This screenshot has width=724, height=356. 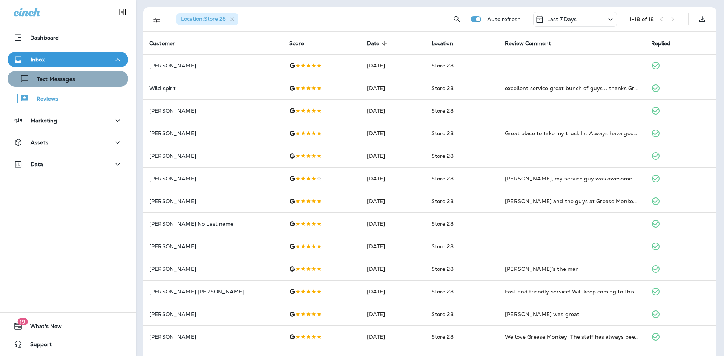 What do you see at coordinates (157, 19) in the screenshot?
I see `button: Filters` at bounding box center [157, 19].